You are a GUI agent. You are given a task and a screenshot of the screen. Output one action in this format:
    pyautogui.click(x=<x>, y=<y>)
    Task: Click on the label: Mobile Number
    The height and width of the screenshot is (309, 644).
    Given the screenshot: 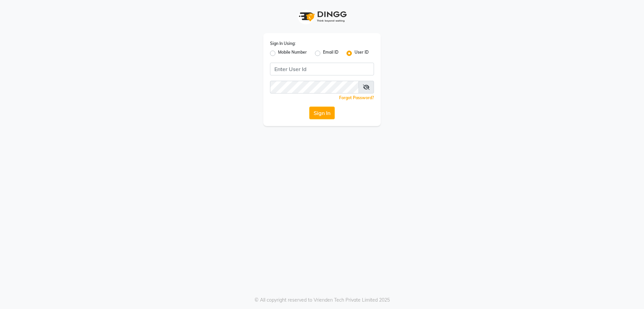 What is the action you would take?
    pyautogui.click(x=292, y=53)
    